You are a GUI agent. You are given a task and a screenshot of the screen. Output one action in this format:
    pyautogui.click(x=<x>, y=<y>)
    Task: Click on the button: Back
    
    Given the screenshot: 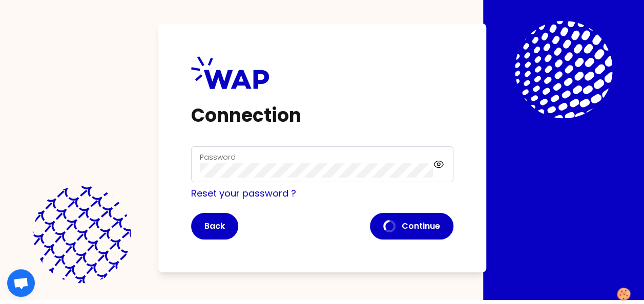 What is the action you would take?
    pyautogui.click(x=215, y=226)
    